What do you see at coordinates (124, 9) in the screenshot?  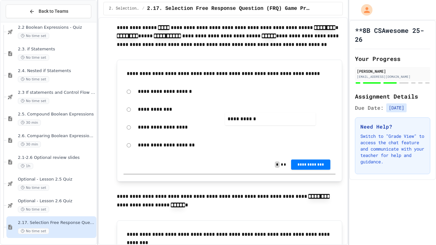 I see `span: 2. Selection and Iteration` at bounding box center [124, 9].